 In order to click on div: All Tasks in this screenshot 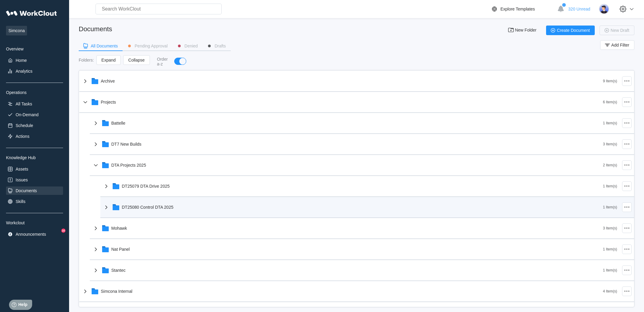, I will do `click(23, 104)`.